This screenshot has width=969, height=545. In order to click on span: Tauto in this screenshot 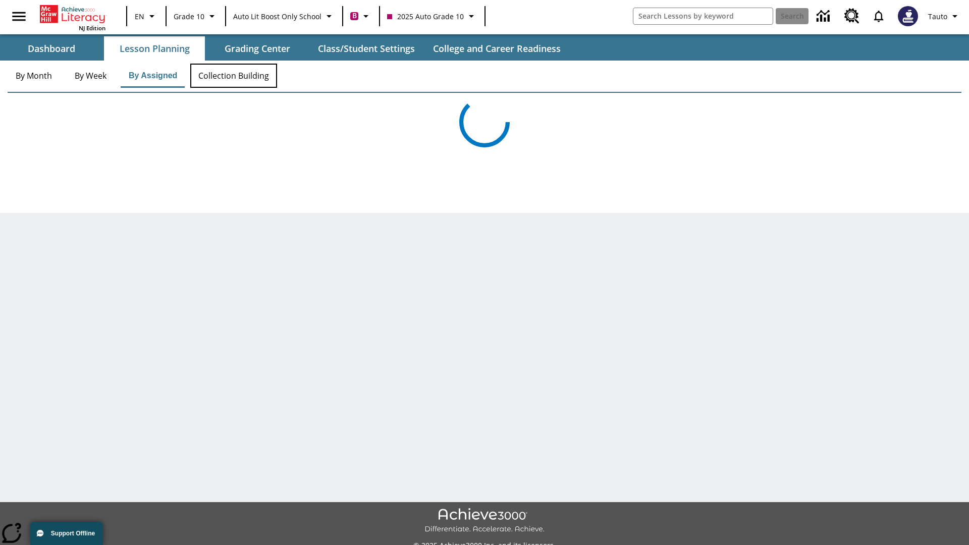, I will do `click(938, 16)`.